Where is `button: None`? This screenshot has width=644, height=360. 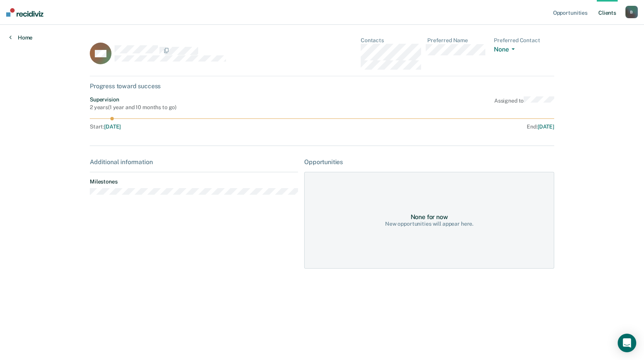 button: None is located at coordinates (506, 50).